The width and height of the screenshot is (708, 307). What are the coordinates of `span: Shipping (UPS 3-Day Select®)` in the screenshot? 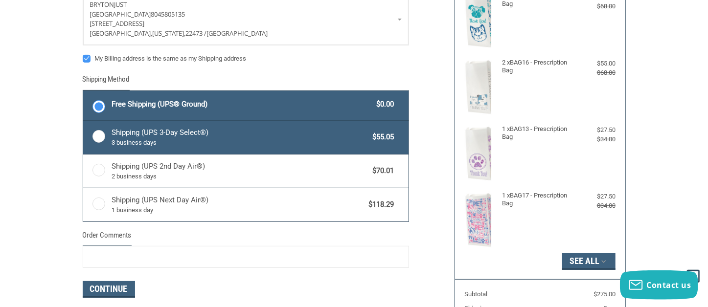 It's located at (240, 138).